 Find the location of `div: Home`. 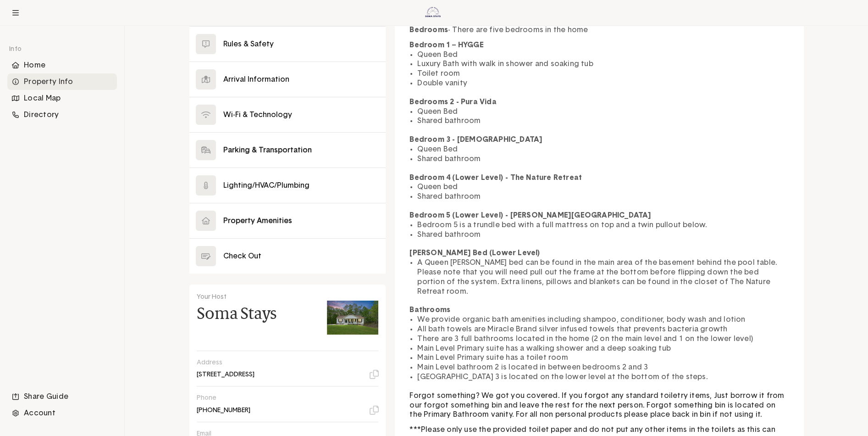

div: Home is located at coordinates (62, 65).